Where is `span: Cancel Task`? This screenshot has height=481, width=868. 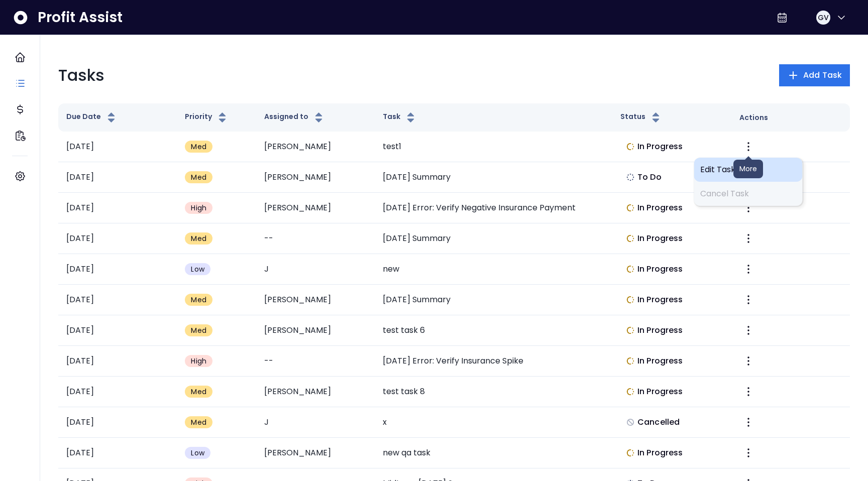
span: Cancel Task is located at coordinates (748, 194).